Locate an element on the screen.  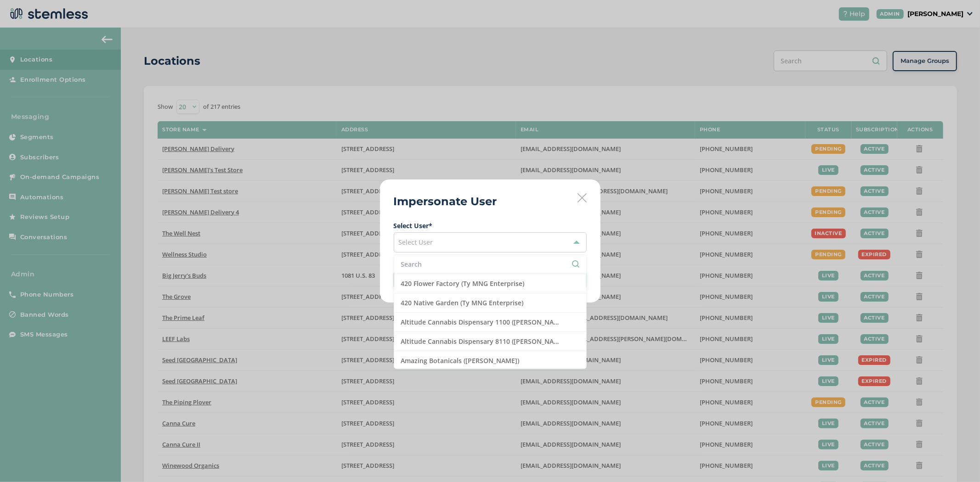
input: Search is located at coordinates (490, 264).